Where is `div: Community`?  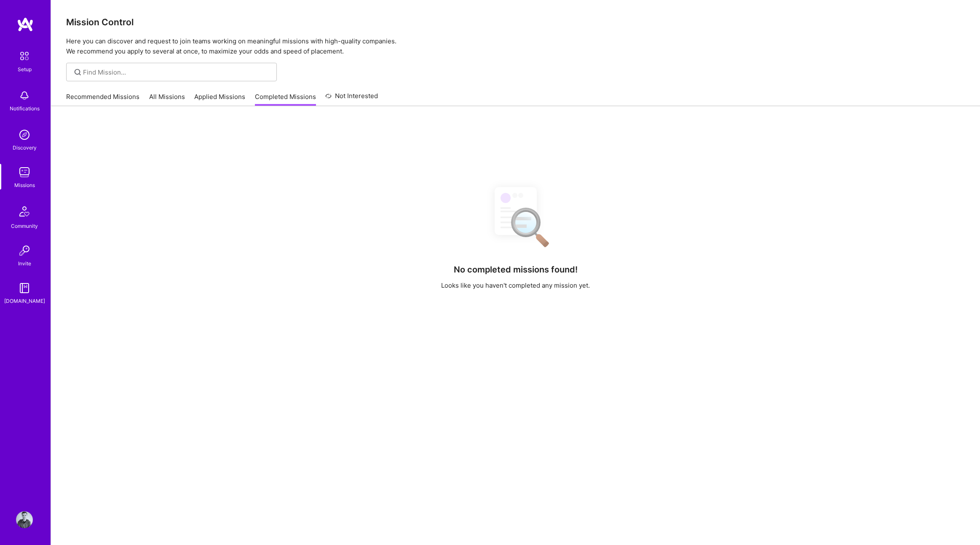 div: Community is located at coordinates (24, 226).